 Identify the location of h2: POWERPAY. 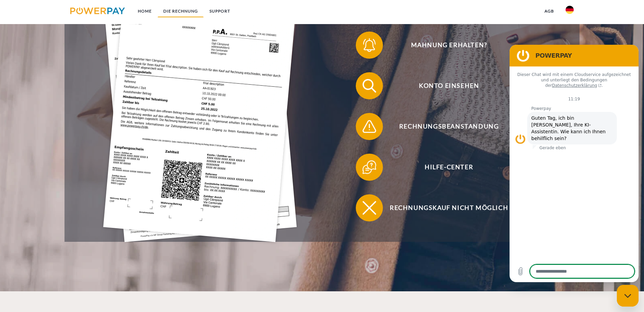
(74, 11).